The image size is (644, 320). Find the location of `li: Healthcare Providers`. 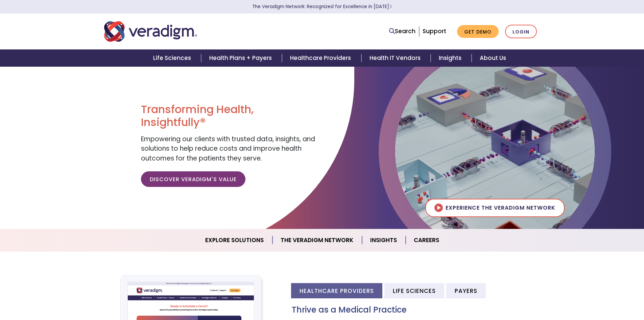

li: Healthcare Providers is located at coordinates (337, 291).